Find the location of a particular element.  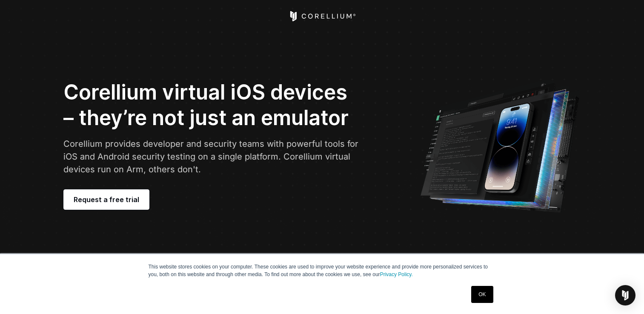

a: Request a free trial is located at coordinates (107, 200).